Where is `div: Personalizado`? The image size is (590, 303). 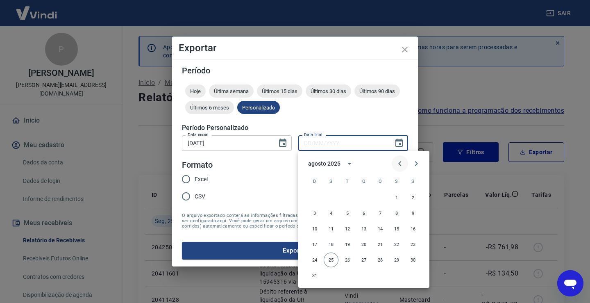 div: Personalizado is located at coordinates (258, 107).